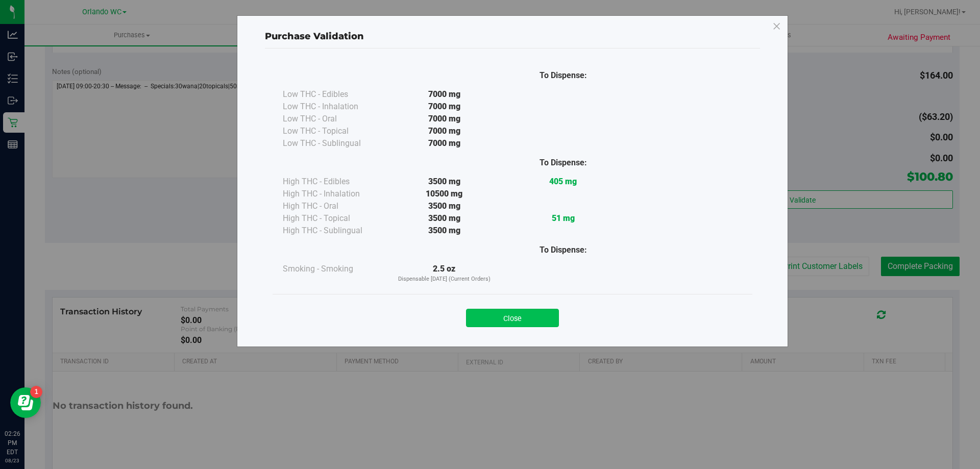  I want to click on div: Low THC - Inhalation, so click(334, 107).